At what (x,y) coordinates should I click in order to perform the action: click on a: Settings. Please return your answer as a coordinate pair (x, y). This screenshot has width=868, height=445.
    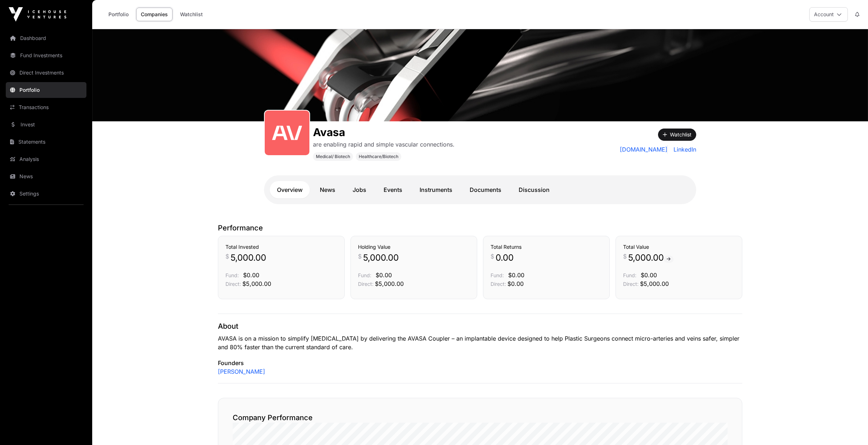
    Looking at the image, I should click on (46, 194).